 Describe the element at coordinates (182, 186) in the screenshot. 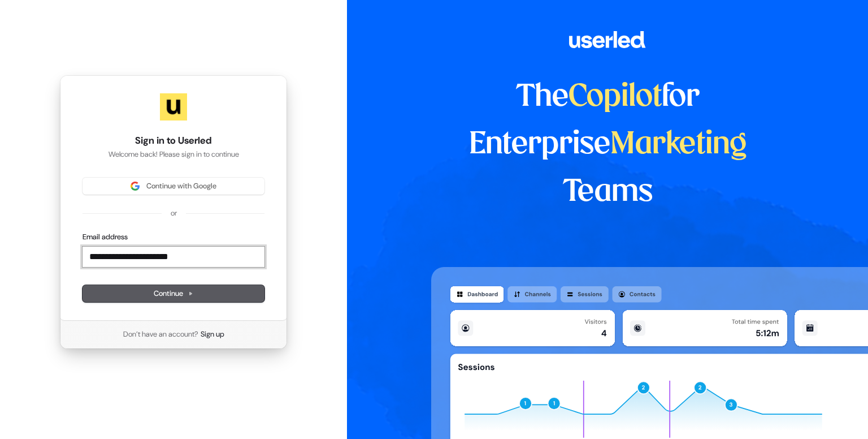

I see `span: Continue with Google` at that location.